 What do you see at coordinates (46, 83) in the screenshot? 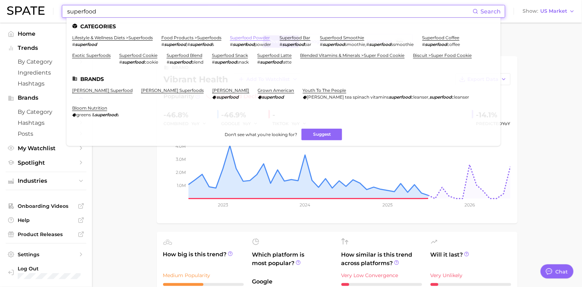
I see `a: Hashtags` at bounding box center [46, 83].